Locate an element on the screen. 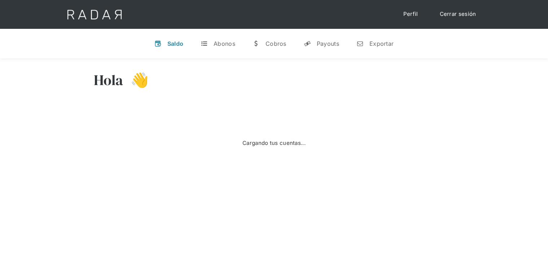  a: Cerrar sesión is located at coordinates (458, 14).